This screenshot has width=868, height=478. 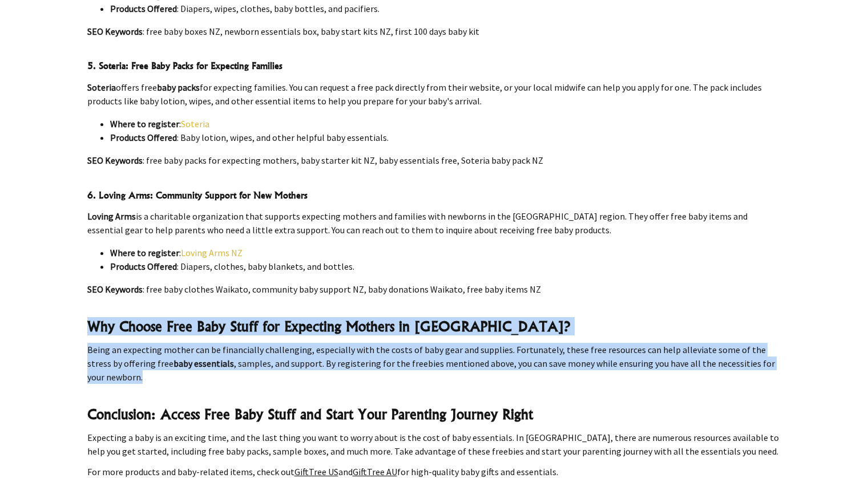 What do you see at coordinates (434, 444) in the screenshot?
I see `p: Expecting a baby is an exciting time, and the last thing you want to worry about is the cost of b...` at bounding box center [434, 444].